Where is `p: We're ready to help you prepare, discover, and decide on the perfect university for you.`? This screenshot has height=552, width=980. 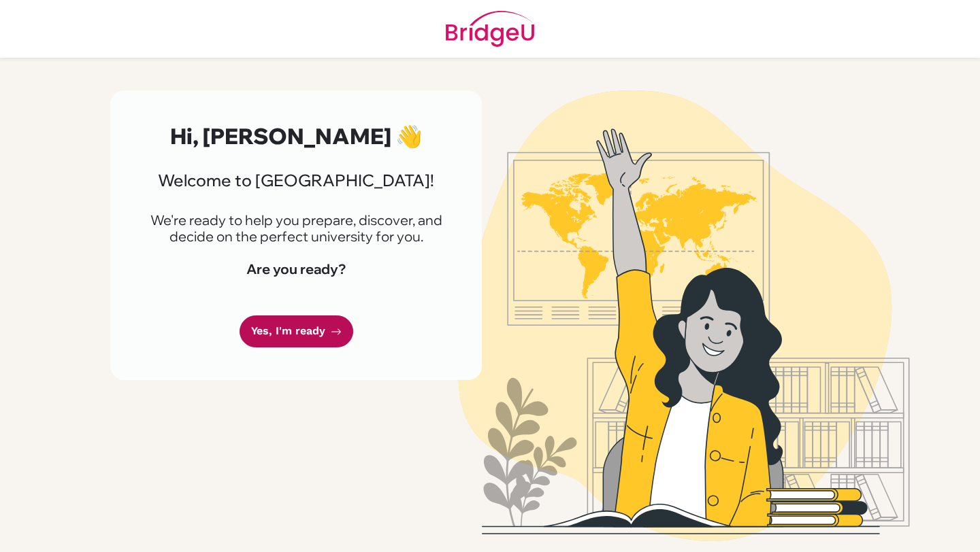
p: We're ready to help you prepare, discover, and decide on the perfect university for you. is located at coordinates (296, 229).